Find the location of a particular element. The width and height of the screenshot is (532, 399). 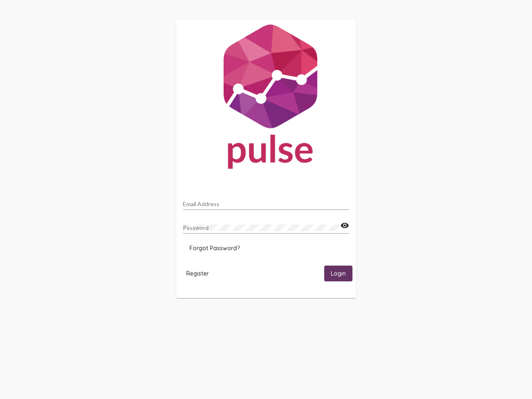

span: Login is located at coordinates (338, 274).